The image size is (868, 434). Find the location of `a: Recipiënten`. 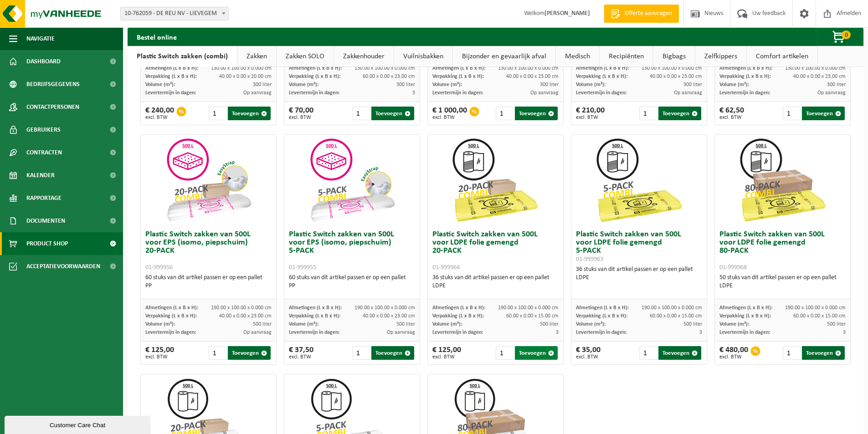

a: Recipiënten is located at coordinates (627, 57).